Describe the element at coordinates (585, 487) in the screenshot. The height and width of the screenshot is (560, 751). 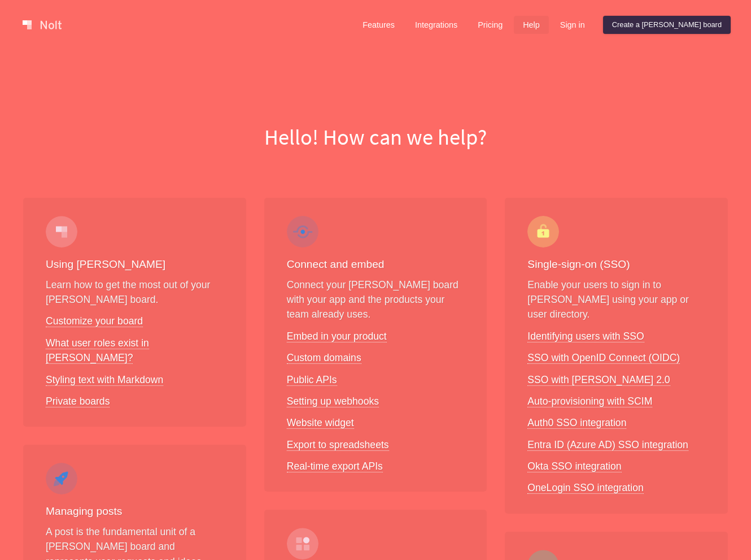
I see `a: OneLogin SSO integration` at that location.